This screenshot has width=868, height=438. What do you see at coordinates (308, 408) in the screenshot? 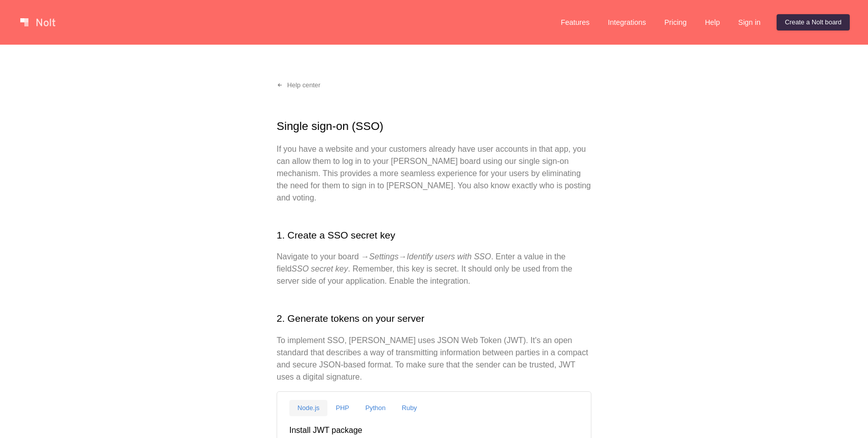
I see `a: Node.js` at bounding box center [308, 408].